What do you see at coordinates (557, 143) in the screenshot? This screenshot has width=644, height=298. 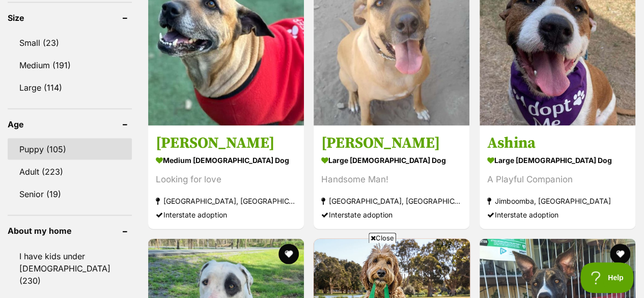 I see `h3: Ashina` at bounding box center [557, 143].